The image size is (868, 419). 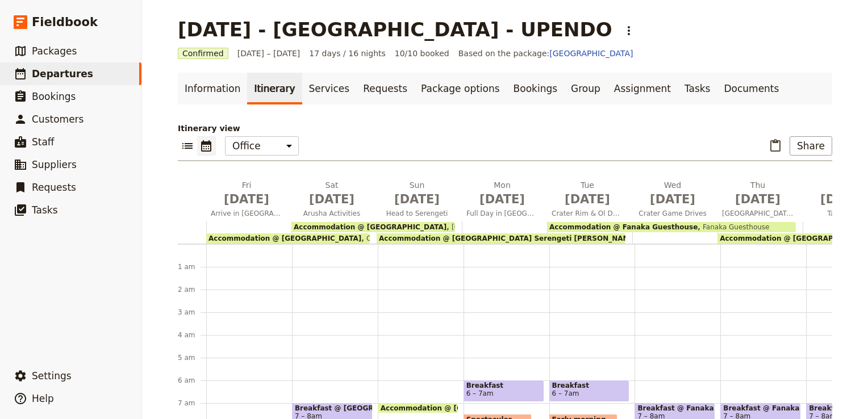 What do you see at coordinates (642, 89) in the screenshot?
I see `a: Assignment` at bounding box center [642, 89].